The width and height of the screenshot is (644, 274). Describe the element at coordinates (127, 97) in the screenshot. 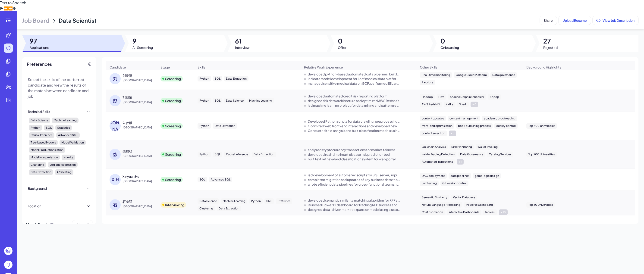

I see `div: 彭斯禧` at that location.